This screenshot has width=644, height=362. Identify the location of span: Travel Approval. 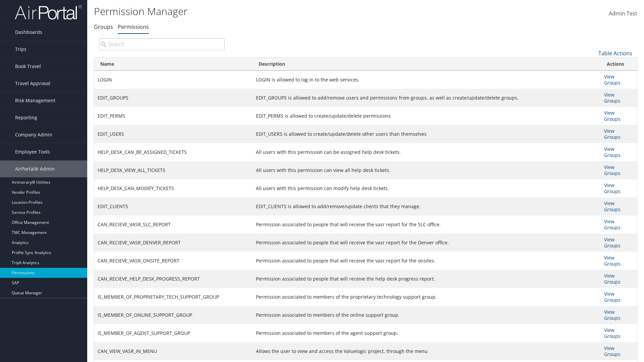
(33, 83).